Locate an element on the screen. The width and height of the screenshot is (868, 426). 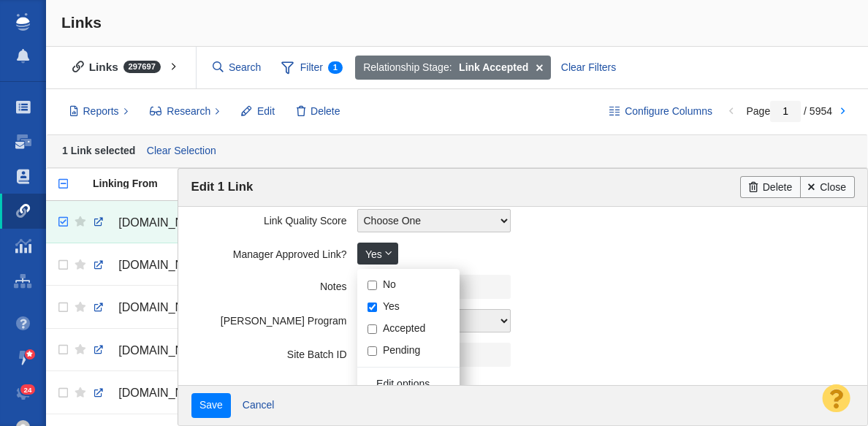
input: Search is located at coordinates (238, 67).